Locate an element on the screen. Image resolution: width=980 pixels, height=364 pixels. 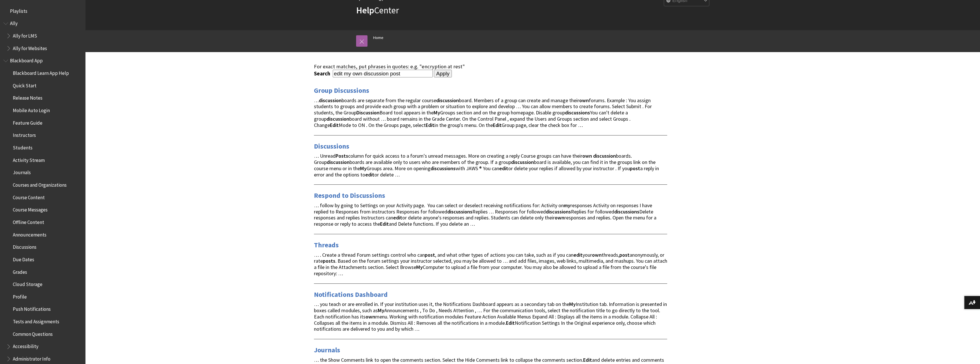
span: Offline Content is located at coordinates (29, 221).